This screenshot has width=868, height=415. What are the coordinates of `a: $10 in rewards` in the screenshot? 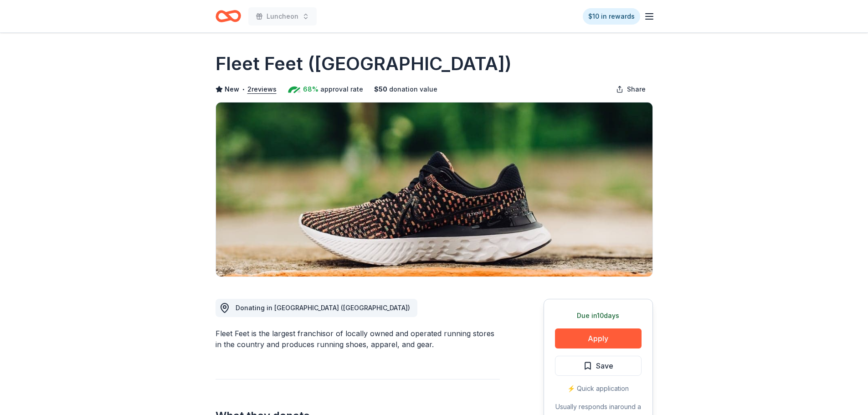 It's located at (612, 16).